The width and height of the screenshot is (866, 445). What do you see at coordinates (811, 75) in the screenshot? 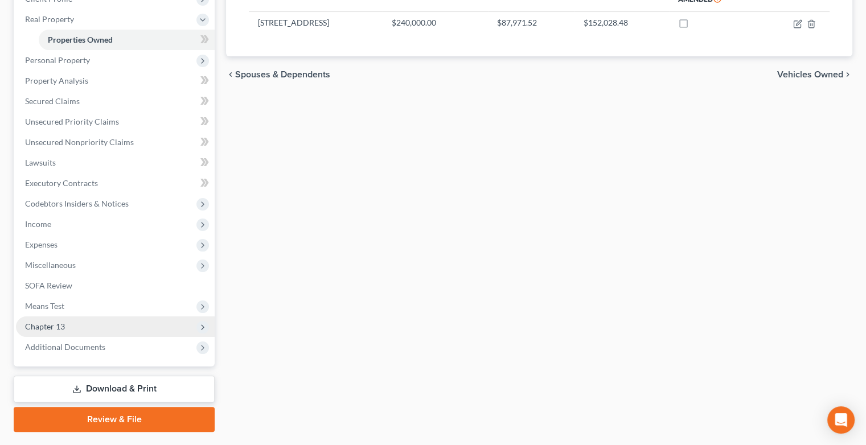
I see `span: Vehicles Owned` at bounding box center [811, 75].